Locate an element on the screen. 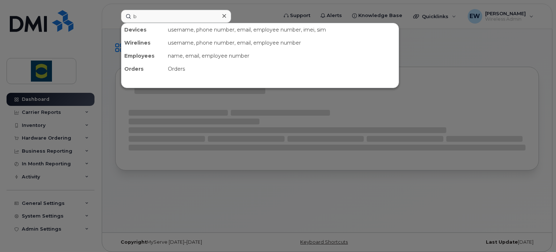 The width and height of the screenshot is (556, 252). div: username, phone number, email, employee number is located at coordinates (281, 43).